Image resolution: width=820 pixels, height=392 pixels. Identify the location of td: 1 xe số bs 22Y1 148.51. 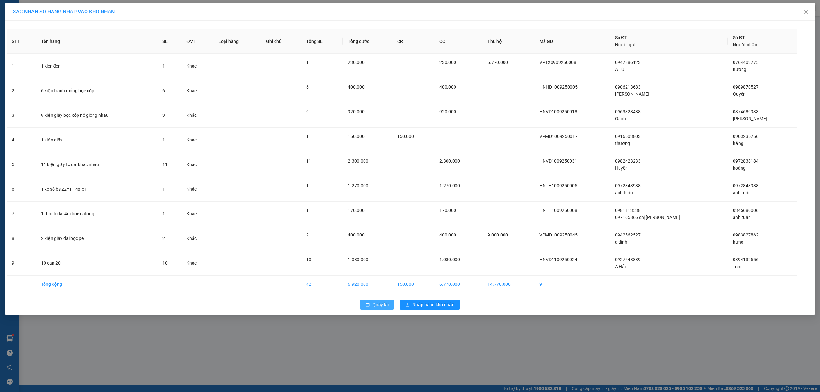
(97, 189).